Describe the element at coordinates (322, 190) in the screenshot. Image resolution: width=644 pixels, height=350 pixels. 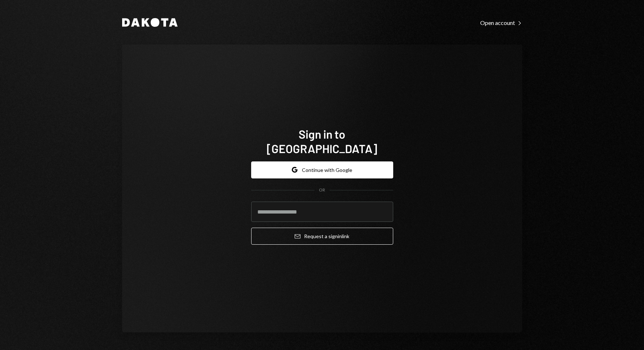
I see `div: OR` at that location.